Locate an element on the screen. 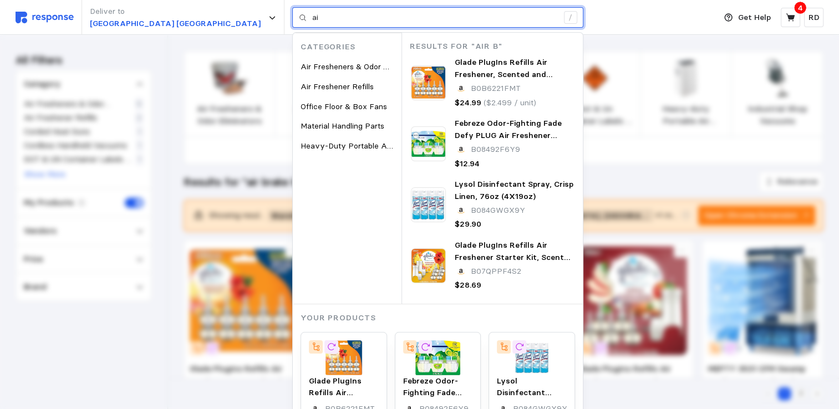  p: B084GWGX9Y is located at coordinates (498, 211).